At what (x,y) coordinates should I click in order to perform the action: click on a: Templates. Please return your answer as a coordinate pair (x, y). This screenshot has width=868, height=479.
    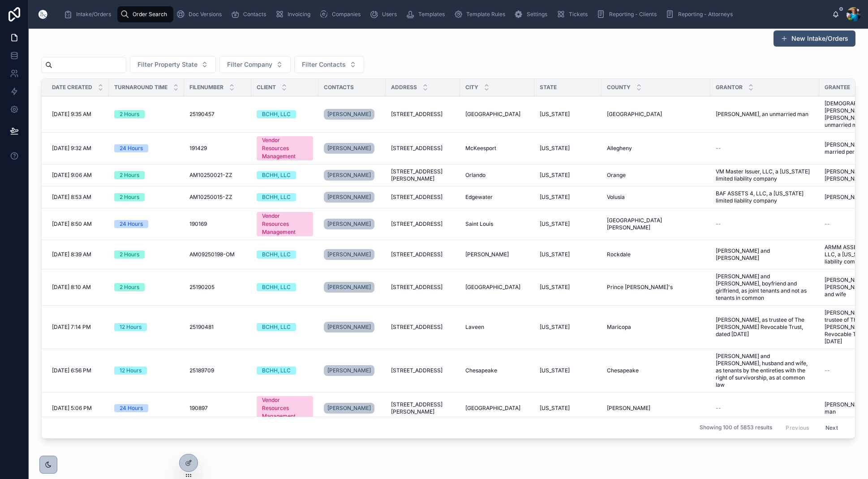
    Looking at the image, I should click on (427, 14).